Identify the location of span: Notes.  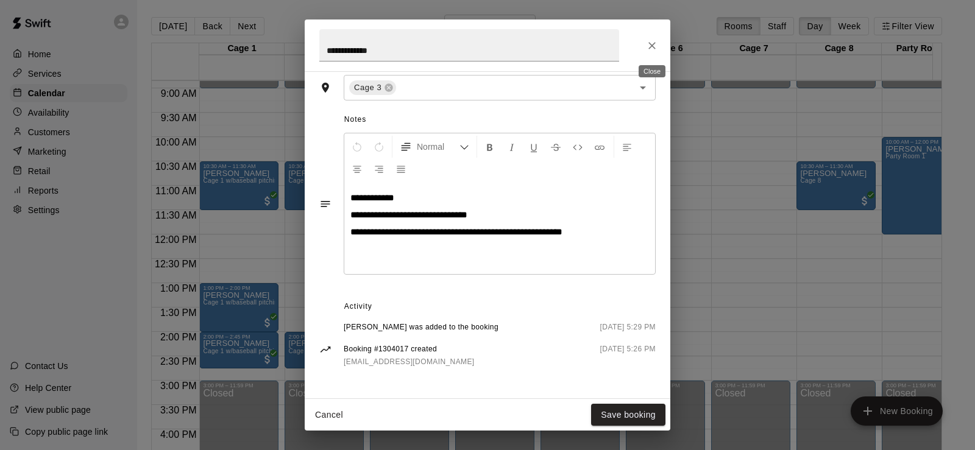
(500, 120).